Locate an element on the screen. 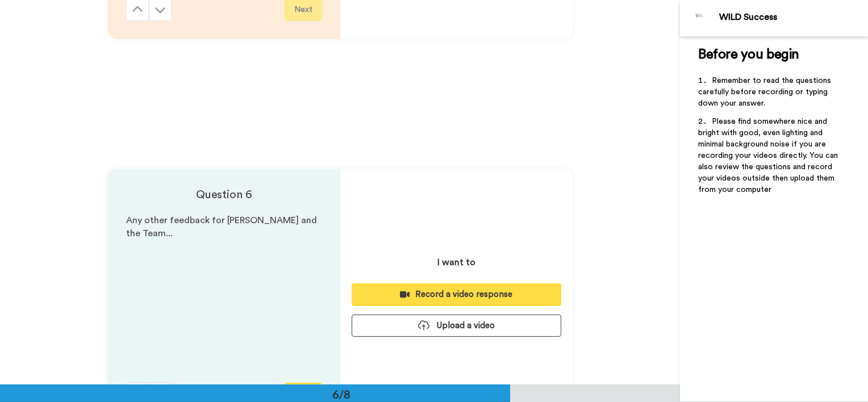 Image resolution: width=868 pixels, height=402 pixels. p: I want to is located at coordinates (456, 262).